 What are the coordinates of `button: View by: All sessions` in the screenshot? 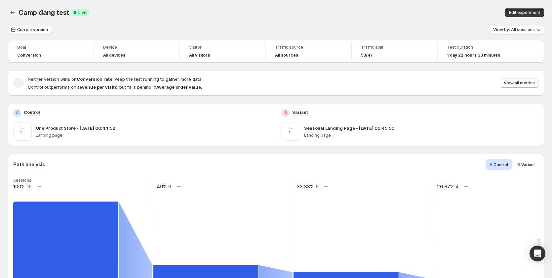 It's located at (516, 30).